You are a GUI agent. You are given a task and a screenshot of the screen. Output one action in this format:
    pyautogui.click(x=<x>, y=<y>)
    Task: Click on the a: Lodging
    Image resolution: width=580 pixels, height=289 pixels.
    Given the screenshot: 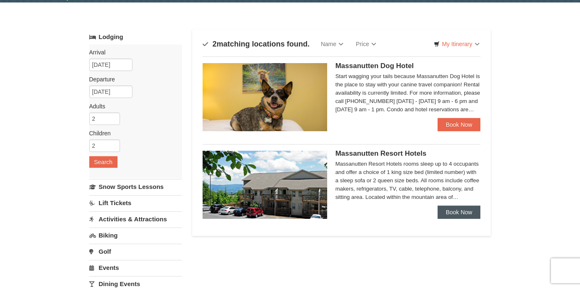 What is the action you would take?
    pyautogui.click(x=135, y=37)
    